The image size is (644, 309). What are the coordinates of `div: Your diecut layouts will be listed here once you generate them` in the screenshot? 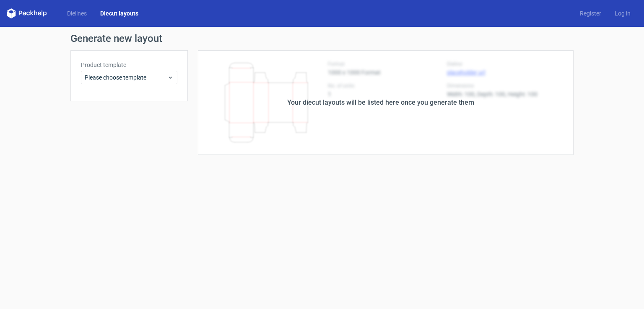 It's located at (381, 103).